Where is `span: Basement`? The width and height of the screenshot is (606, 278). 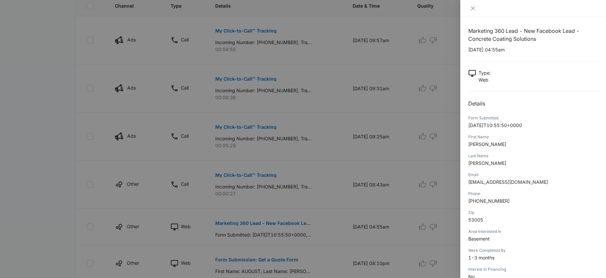 span: Basement is located at coordinates (479, 238).